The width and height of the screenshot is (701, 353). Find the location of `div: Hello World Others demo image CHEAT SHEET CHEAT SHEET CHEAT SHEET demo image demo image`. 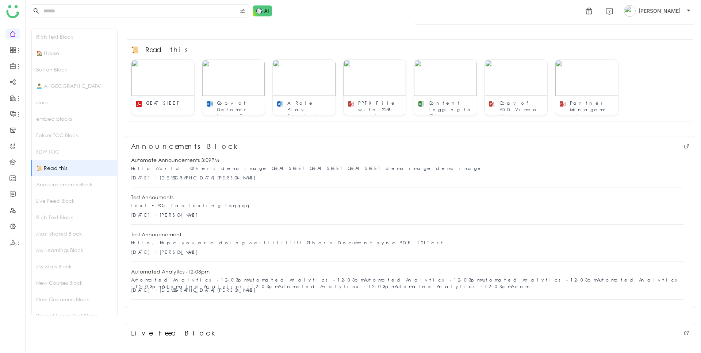

div: Hello World Others demo image CHEAT SHEET CHEAT SHEET CHEAT SHEET demo image demo image is located at coordinates (307, 169).